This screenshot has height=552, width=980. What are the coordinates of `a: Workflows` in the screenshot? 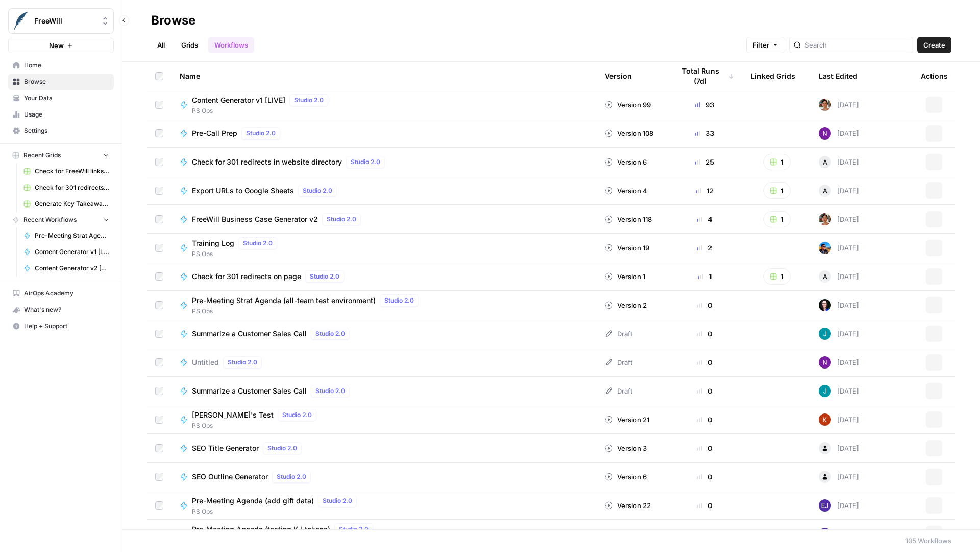 It's located at (231, 45).